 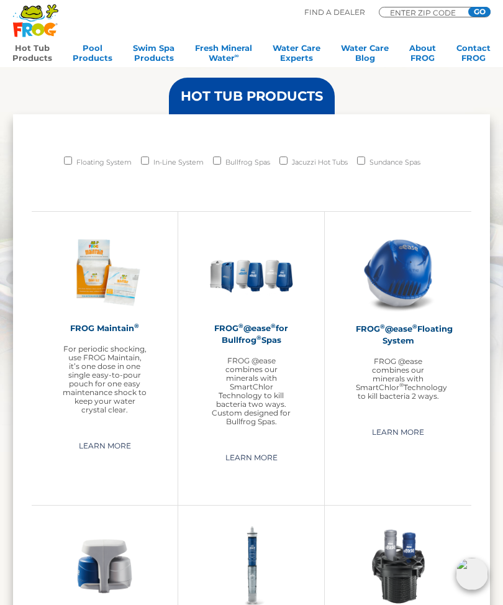 What do you see at coordinates (178, 162) in the screenshot?
I see `label: In-Line System` at bounding box center [178, 162].